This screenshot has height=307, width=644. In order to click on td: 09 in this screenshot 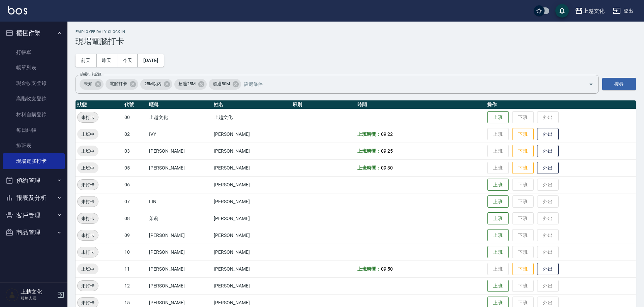, I will do `click(135, 235)`.